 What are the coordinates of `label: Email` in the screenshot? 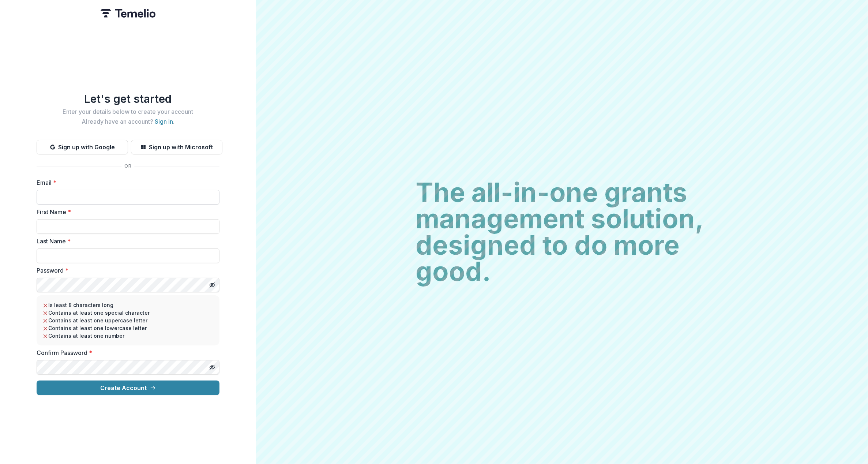 It's located at (126, 183).